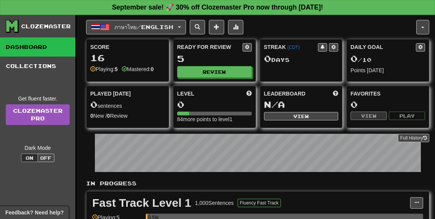  What do you see at coordinates (128, 116) in the screenshot?
I see `div: New / Review` at bounding box center [128, 116].